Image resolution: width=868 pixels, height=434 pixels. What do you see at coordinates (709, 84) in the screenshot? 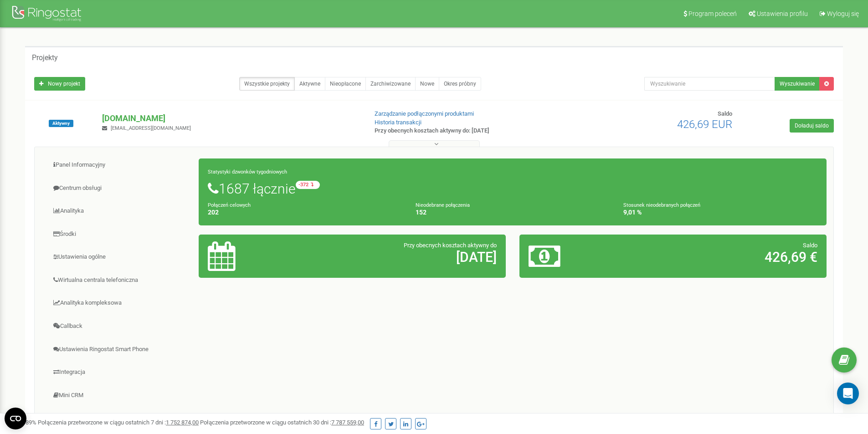
I see `input: Wyszukiwanie` at bounding box center [709, 84].